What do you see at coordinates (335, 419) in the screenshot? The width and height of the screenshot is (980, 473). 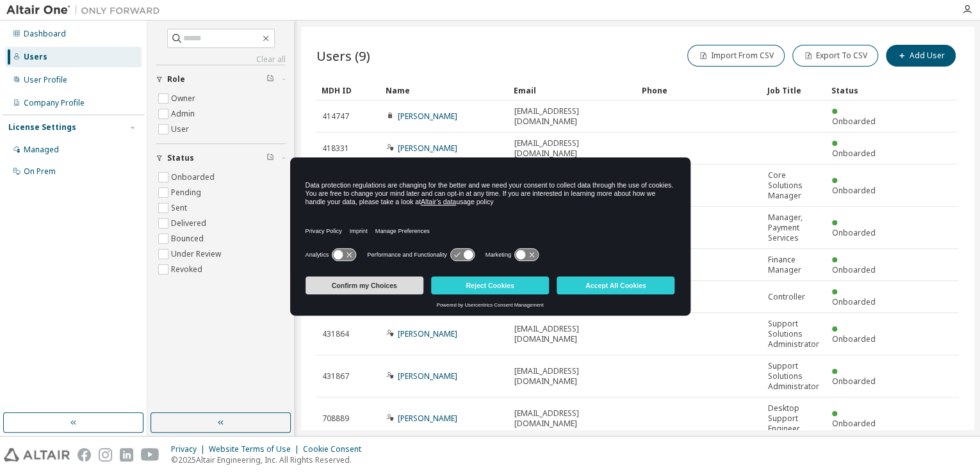 I see `span: 708889` at bounding box center [335, 419].